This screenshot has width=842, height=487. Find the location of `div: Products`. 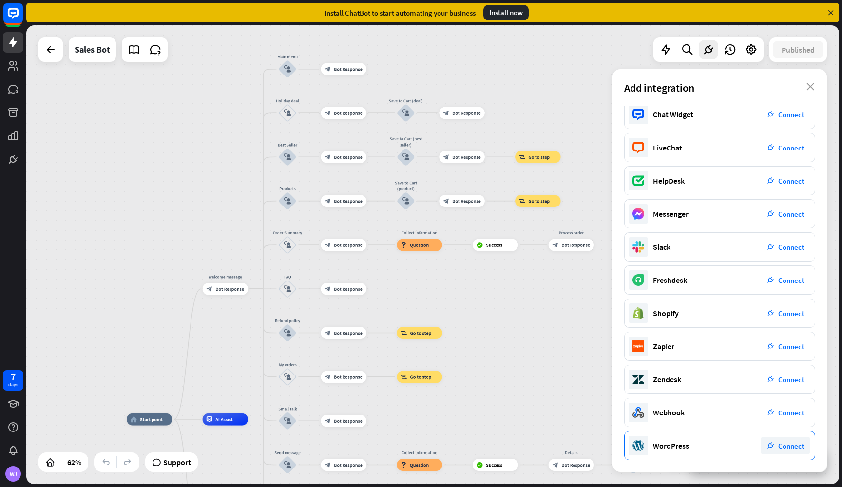

div: Products is located at coordinates (287, 188).